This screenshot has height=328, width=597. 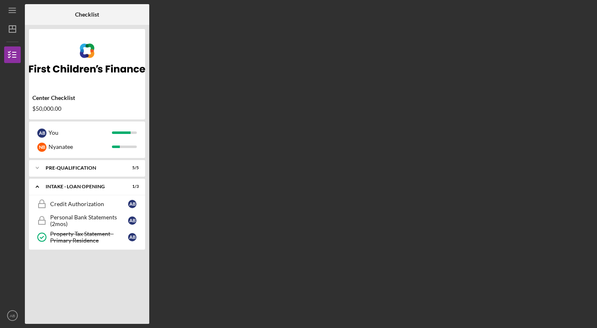 I want to click on div: You, so click(x=80, y=133).